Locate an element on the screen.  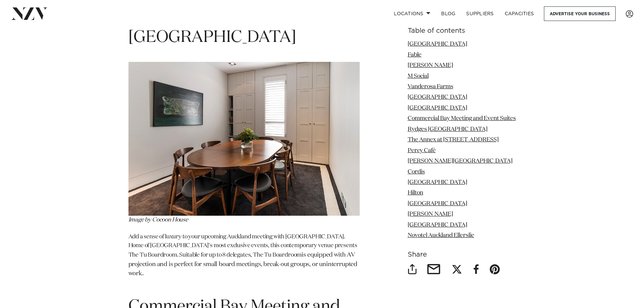
a: BLOG is located at coordinates (448, 14).